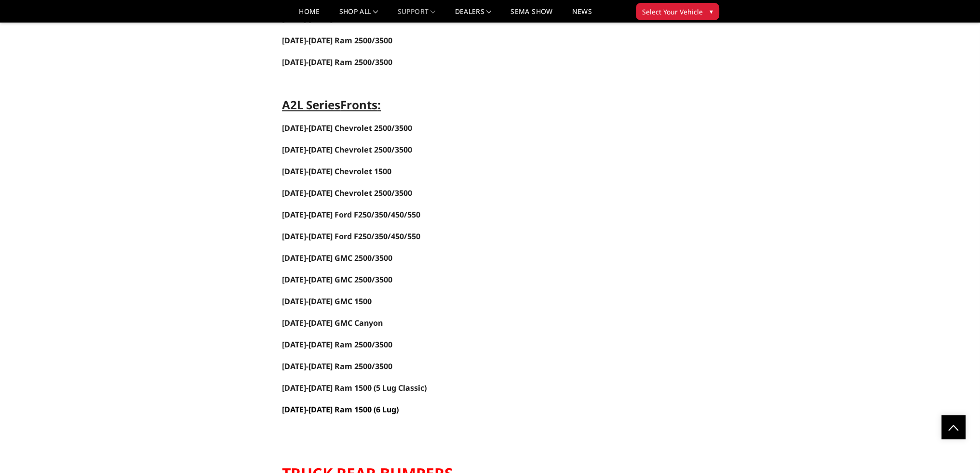  I want to click on div: Chat Widget, so click(956, 451).